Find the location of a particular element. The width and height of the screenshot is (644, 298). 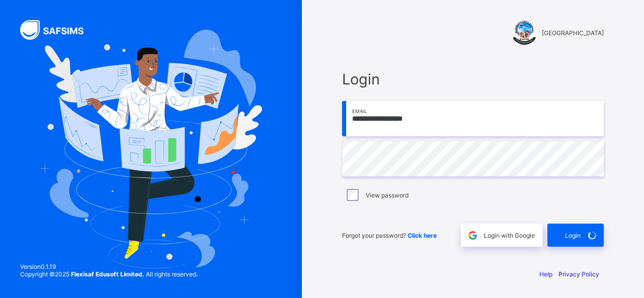

a: Click here is located at coordinates (422, 236).